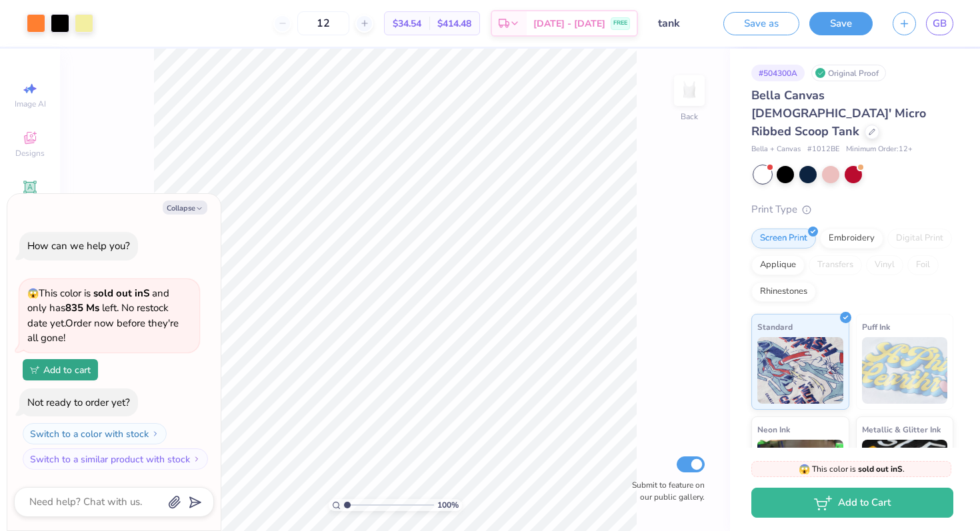 The width and height of the screenshot is (980, 531). What do you see at coordinates (454, 23) in the screenshot?
I see `span: $414.48` at bounding box center [454, 23].